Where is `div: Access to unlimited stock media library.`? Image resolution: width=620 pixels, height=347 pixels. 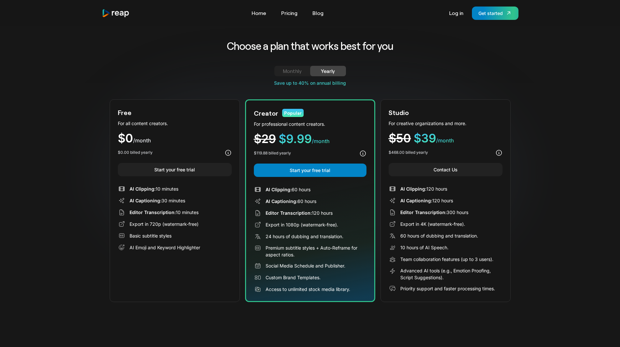 div: Access to unlimited stock media library. is located at coordinates (308, 289).